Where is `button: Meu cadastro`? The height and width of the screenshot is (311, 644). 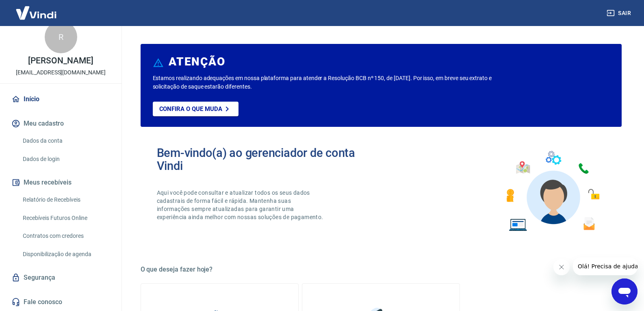
button: Meu cadastro is located at coordinates (61, 124).